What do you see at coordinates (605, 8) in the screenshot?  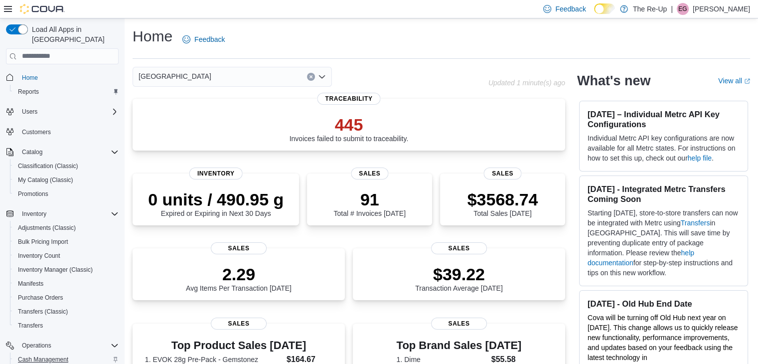 I see `input: Dark Mode` at bounding box center [605, 8].